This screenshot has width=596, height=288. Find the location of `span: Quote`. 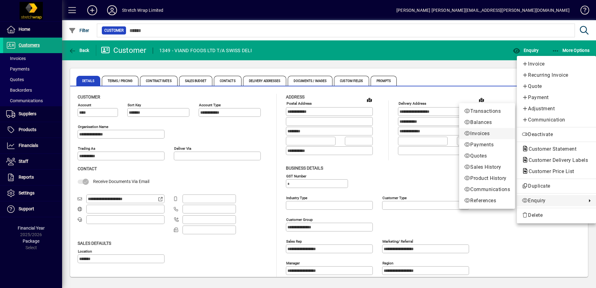

span: Quote is located at coordinates (556, 86).